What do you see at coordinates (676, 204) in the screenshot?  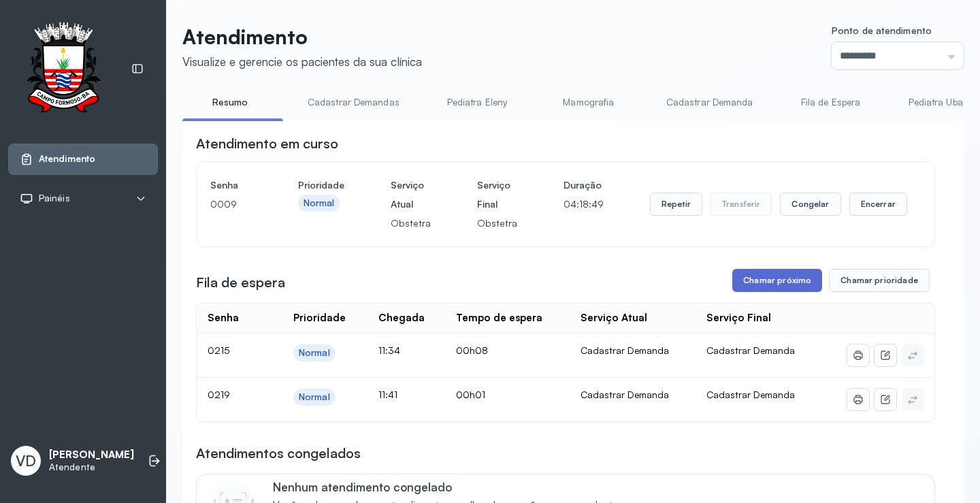 I see `button: Repetir` at bounding box center [676, 204].